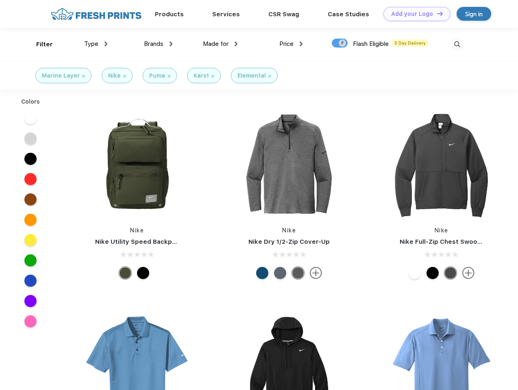 This screenshot has height=390, width=518. What do you see at coordinates (298, 273) in the screenshot?
I see `div: Black Heather` at bounding box center [298, 273].